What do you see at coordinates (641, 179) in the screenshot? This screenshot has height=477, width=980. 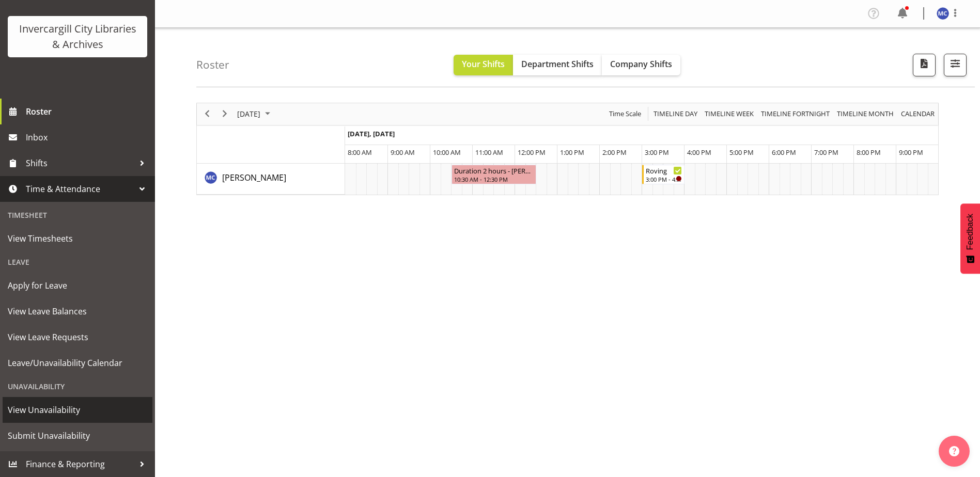 I see `table: Timeline Day of October 3, 2025` at bounding box center [641, 179].